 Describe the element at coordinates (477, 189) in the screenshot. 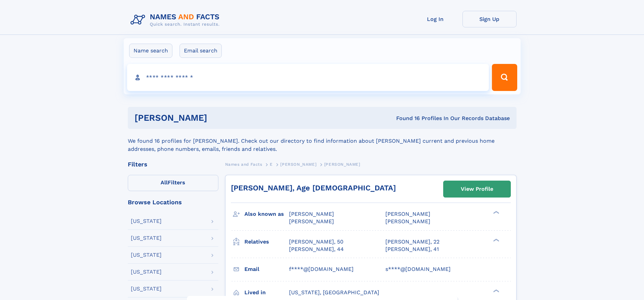

I see `div: View Profile` at that location.